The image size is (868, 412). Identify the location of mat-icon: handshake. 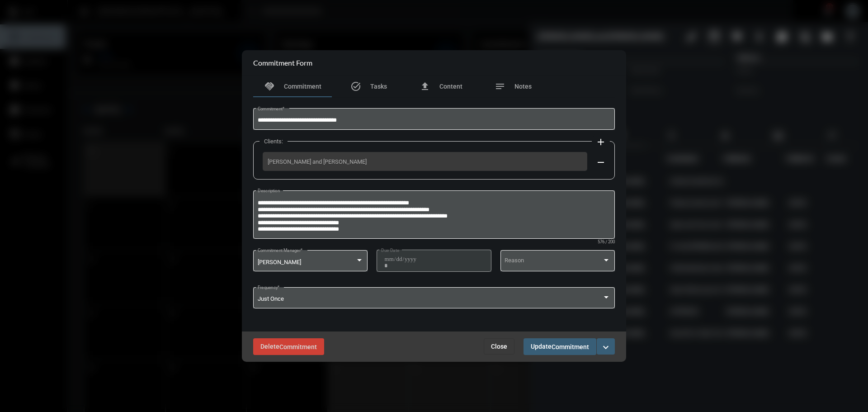
(270, 87).